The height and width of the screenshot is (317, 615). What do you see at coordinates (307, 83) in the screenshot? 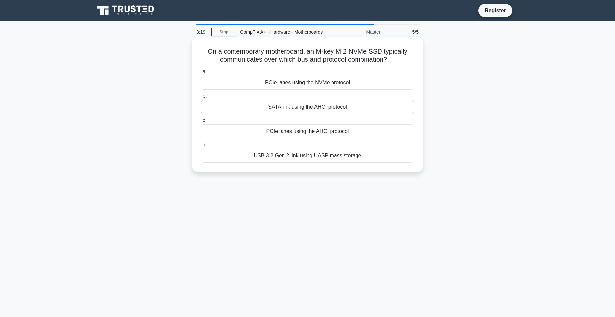
I see `div: PCIe lanes using the NVMe protocol` at bounding box center [307, 83].